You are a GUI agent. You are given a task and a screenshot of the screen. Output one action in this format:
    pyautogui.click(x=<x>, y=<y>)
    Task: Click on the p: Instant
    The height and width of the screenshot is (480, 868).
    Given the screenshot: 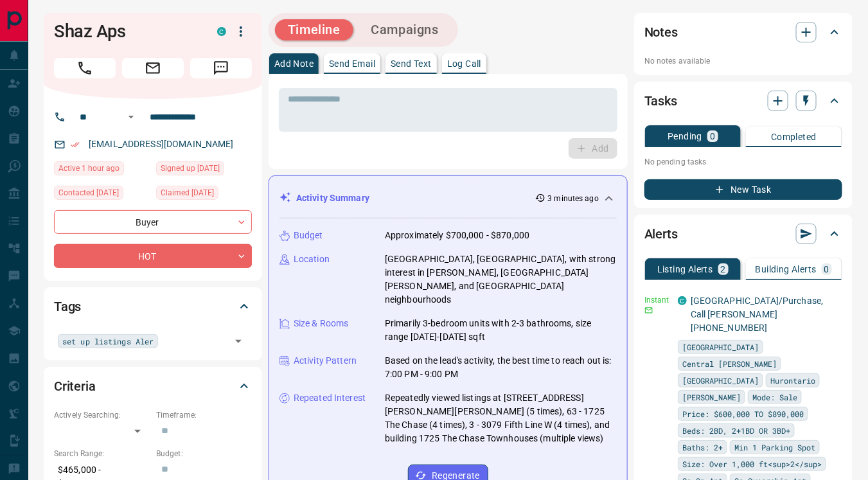 What is the action you would take?
    pyautogui.click(x=657, y=300)
    